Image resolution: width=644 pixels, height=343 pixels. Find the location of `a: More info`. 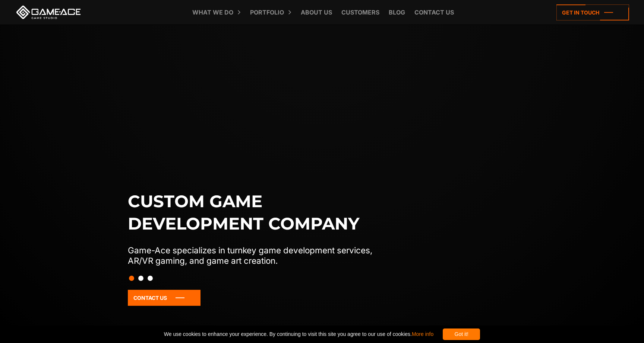

a: More info is located at coordinates (422, 334).